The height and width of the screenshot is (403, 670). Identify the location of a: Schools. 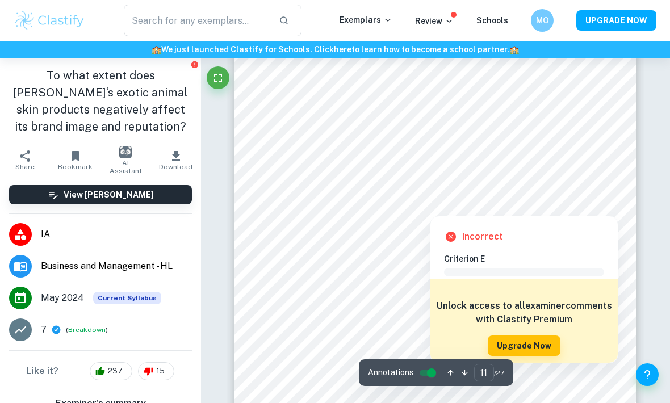
(492, 20).